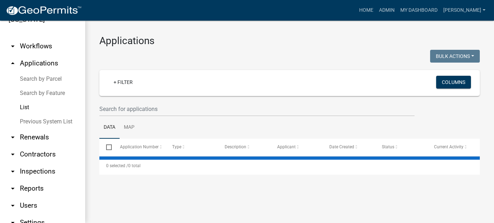 This screenshot has width=494, height=223. What do you see at coordinates (296, 147) in the screenshot?
I see `datatable-header-cell: Applicant` at bounding box center [296, 147].